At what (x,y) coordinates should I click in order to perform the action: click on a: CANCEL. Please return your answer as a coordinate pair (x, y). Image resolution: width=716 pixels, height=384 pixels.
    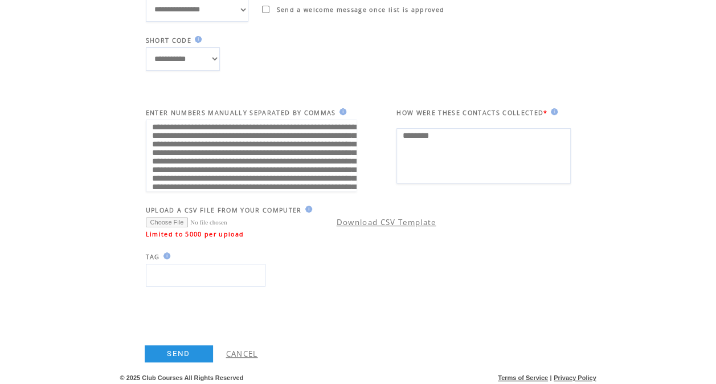
    Looking at the image, I should click on (242, 354).